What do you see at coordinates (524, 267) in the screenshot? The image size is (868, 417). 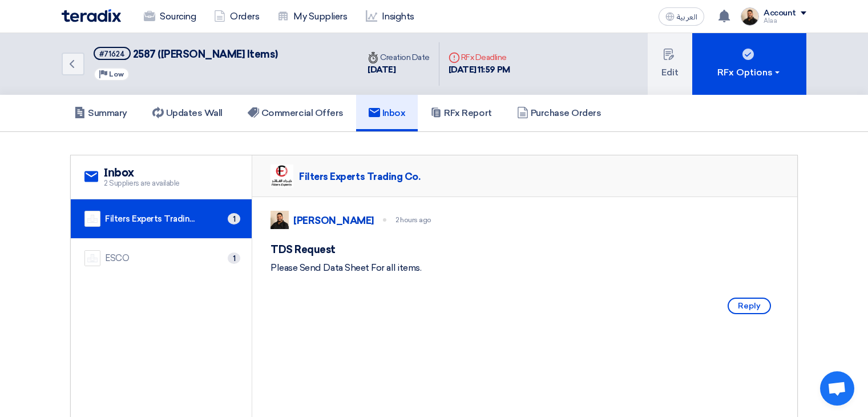 I see `div: Please Send Data Sheet For all items.` at bounding box center [524, 267].